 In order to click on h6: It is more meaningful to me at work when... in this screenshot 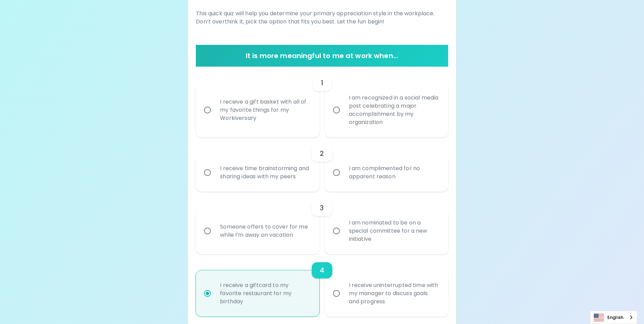, I will do `click(322, 55)`.